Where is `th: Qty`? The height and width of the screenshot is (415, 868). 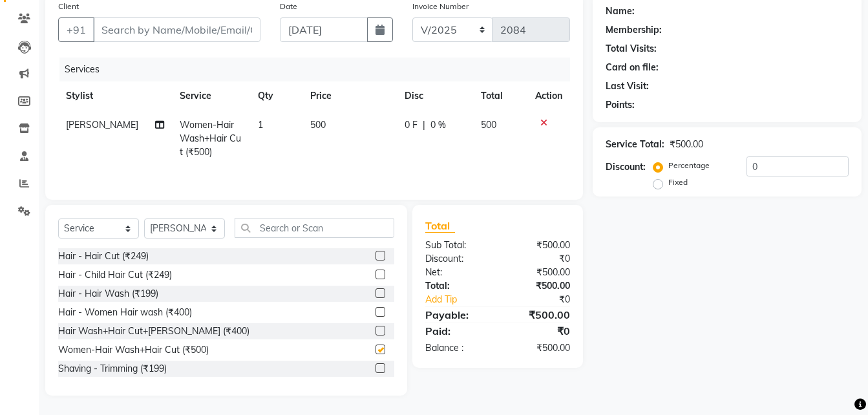
th: Qty is located at coordinates (276, 96).